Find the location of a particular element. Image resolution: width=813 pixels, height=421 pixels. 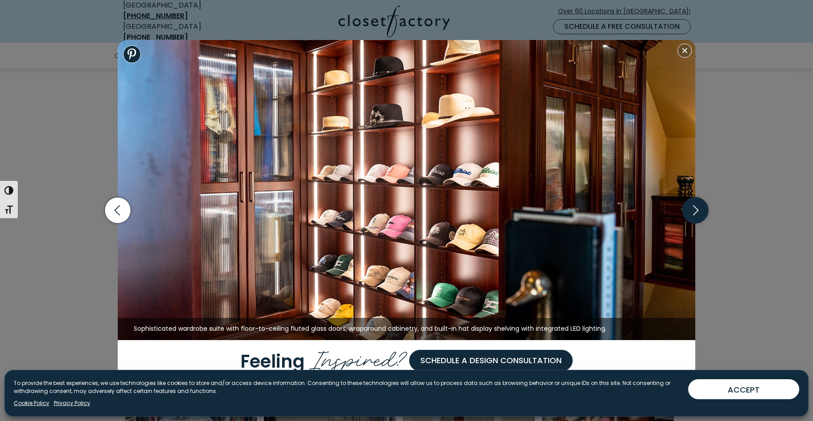

a: Cookie Policy is located at coordinates (32, 403).